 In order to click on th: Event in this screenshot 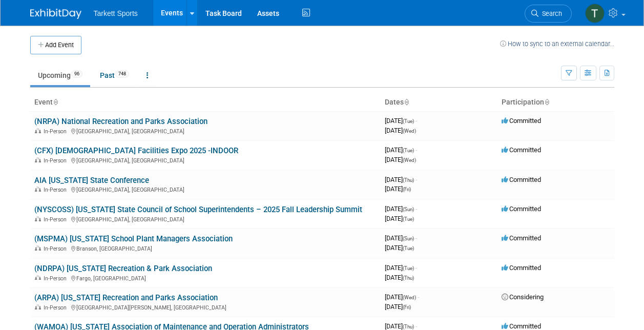, I will do `click(206, 103)`.